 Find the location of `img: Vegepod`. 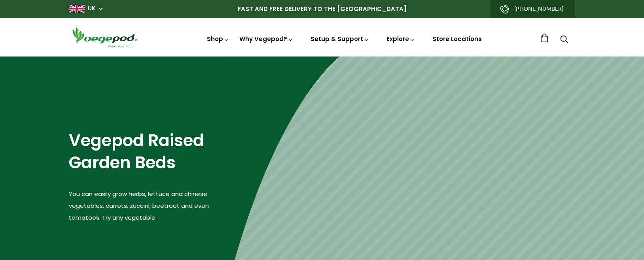

img: Vegepod is located at coordinates (105, 37).